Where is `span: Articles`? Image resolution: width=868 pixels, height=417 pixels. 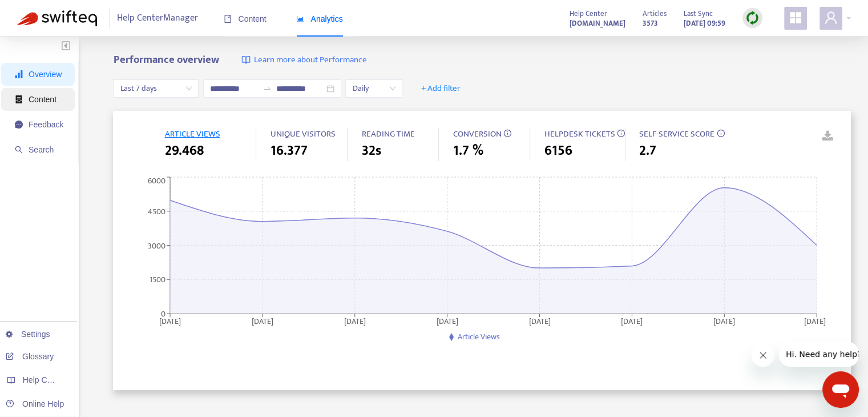
span: Articles is located at coordinates (654, 14).